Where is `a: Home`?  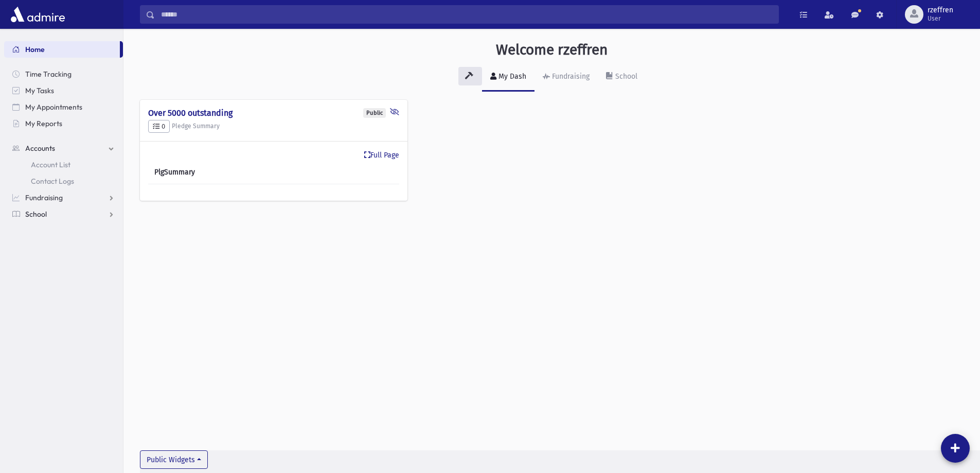 a: Home is located at coordinates (62, 49).